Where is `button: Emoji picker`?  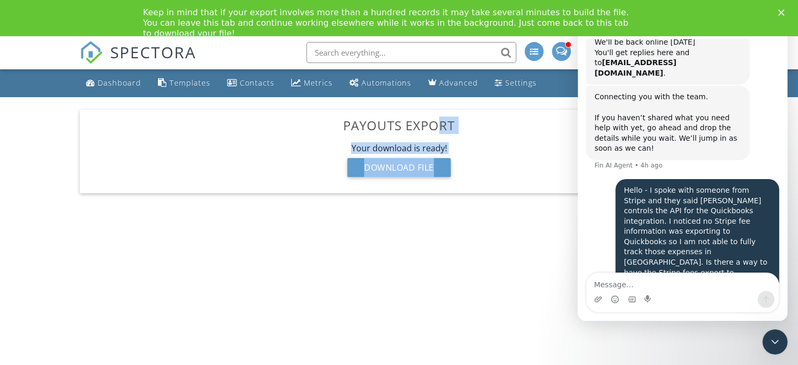
button: Emoji picker is located at coordinates (37, 289).